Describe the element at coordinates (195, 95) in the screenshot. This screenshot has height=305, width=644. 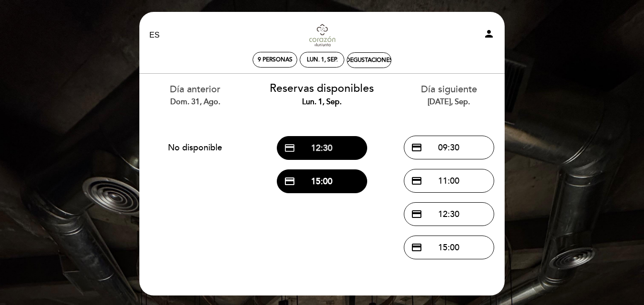
I see `div: Día anterior` at that location.